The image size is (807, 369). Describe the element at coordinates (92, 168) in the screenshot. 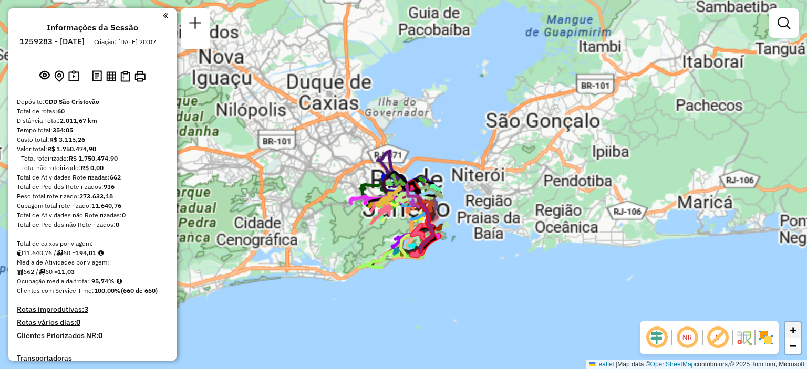

I see `strong: R$ 0,00` at that location.